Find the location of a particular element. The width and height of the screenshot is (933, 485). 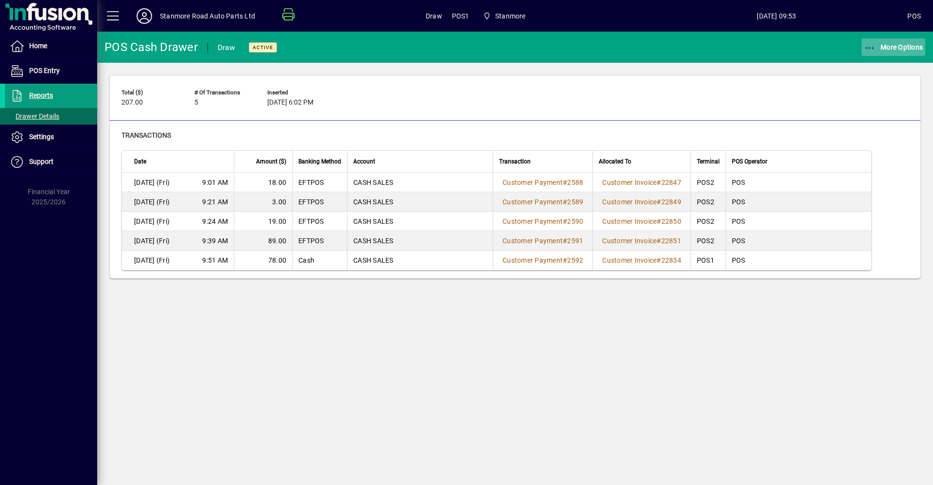

span: Draw is located at coordinates (434, 16).